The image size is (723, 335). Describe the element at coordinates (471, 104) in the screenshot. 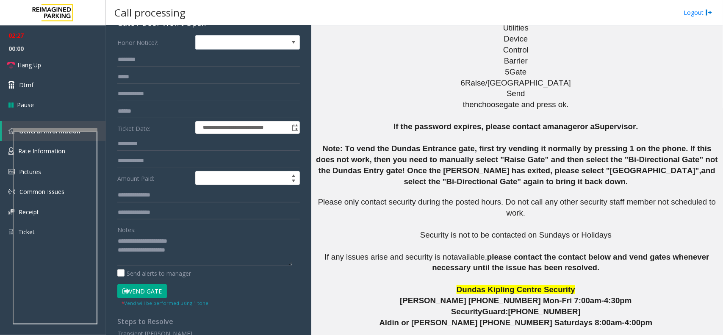

I see `span: then` at that location.